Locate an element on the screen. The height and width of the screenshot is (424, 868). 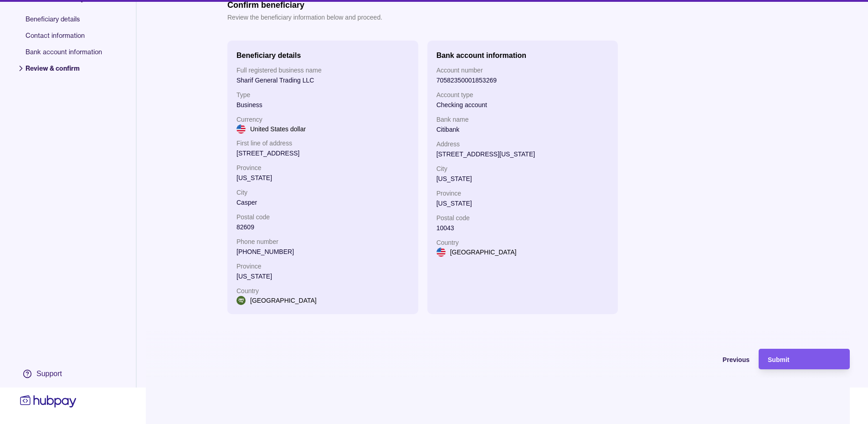
p: Full registered business name is located at coordinates (322, 70).